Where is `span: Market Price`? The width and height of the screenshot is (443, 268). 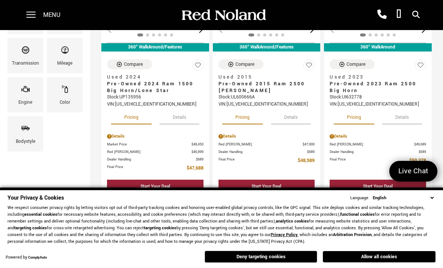 span: Market Price is located at coordinates (149, 144).